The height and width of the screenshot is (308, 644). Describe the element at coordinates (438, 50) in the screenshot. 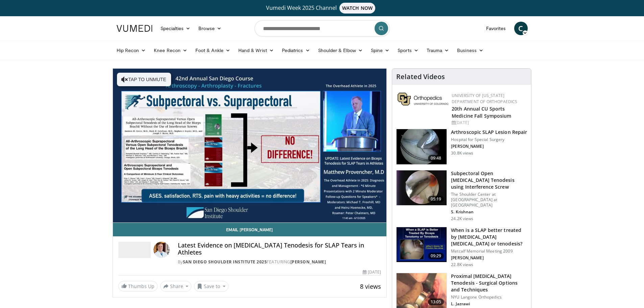

I see `a: Trauma` at that location.